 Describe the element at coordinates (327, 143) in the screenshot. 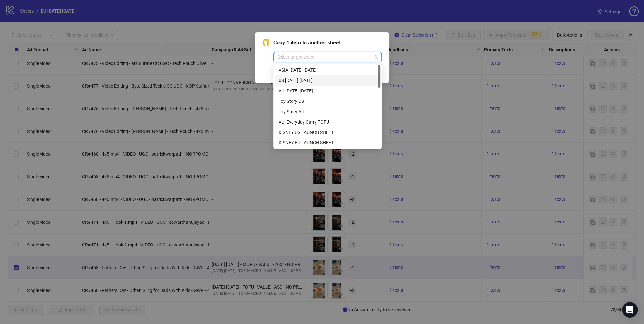

I see `div: DISNEY EU LAUNCH SHEET` at that location.